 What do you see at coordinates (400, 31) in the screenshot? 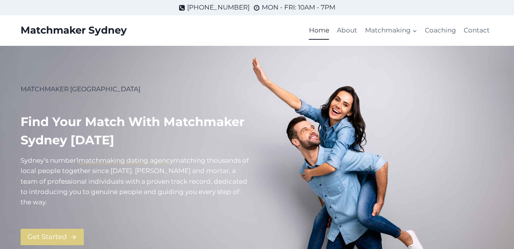
I see `nav: Primary` at bounding box center [400, 31].